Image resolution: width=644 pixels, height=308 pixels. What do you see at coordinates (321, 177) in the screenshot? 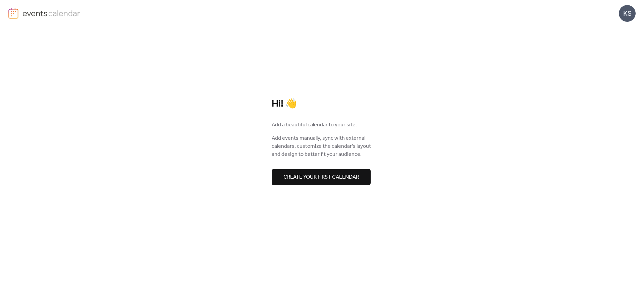
I see `span: Create your first calendar` at bounding box center [321, 177].